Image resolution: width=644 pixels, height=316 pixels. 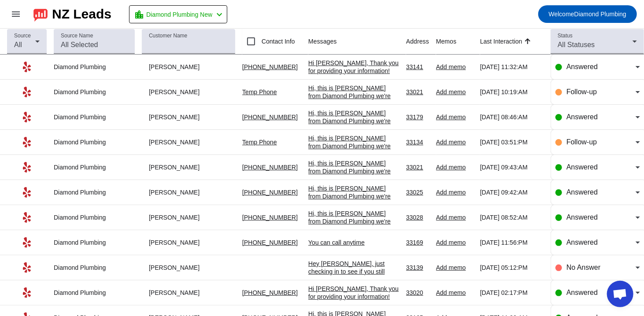 What do you see at coordinates (94, 45) in the screenshot?
I see `input: All Selected` at bounding box center [94, 45].